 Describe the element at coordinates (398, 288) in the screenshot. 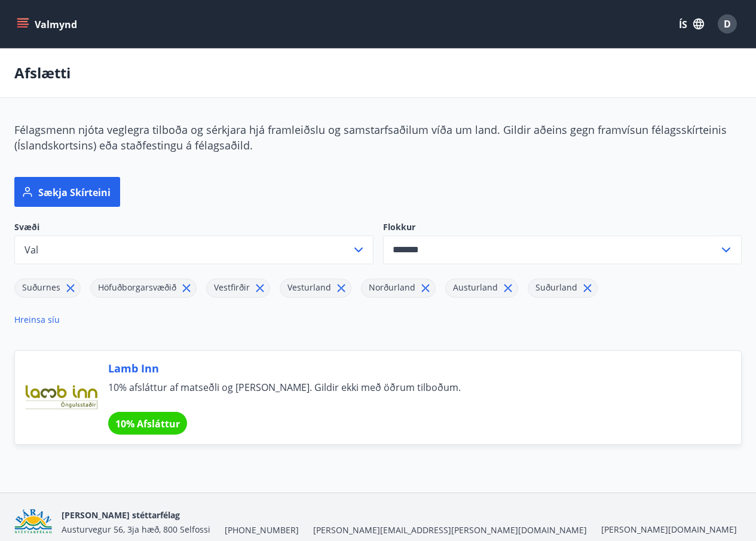

I see `div: Norðurland` at that location.